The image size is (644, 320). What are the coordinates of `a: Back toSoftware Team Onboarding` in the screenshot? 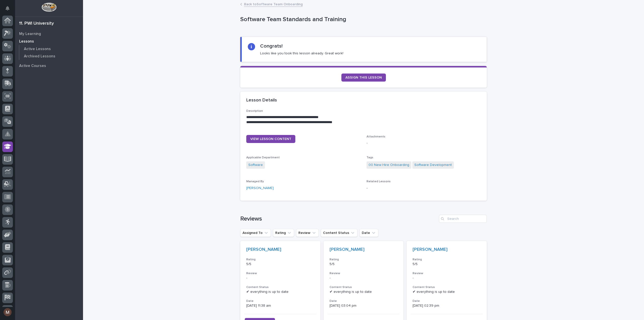 It's located at (274, 4).